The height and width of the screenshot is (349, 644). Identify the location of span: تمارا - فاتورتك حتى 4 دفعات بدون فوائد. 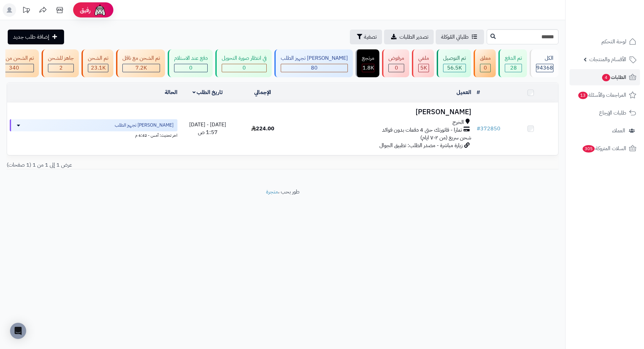
(422, 130).